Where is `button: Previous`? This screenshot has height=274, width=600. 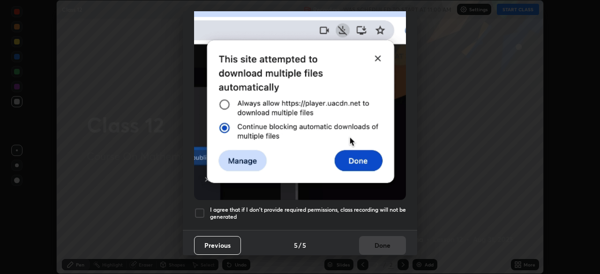
button: Previous is located at coordinates (217, 246).